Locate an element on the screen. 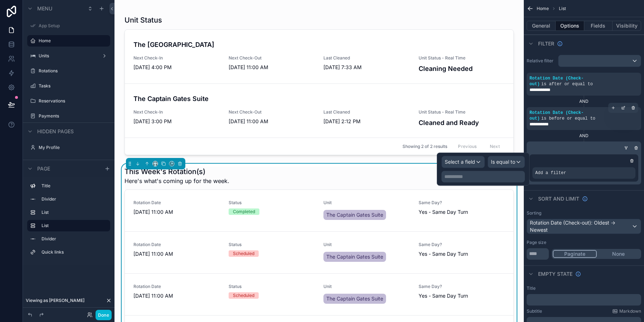  label: Sorting is located at coordinates (534, 213).